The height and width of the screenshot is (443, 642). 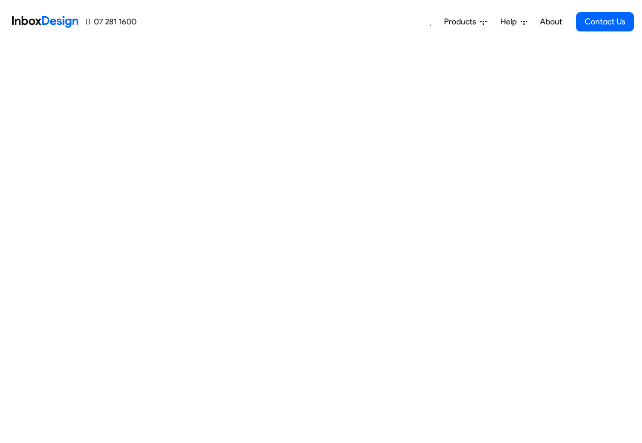 I want to click on a: Help, so click(x=514, y=22).